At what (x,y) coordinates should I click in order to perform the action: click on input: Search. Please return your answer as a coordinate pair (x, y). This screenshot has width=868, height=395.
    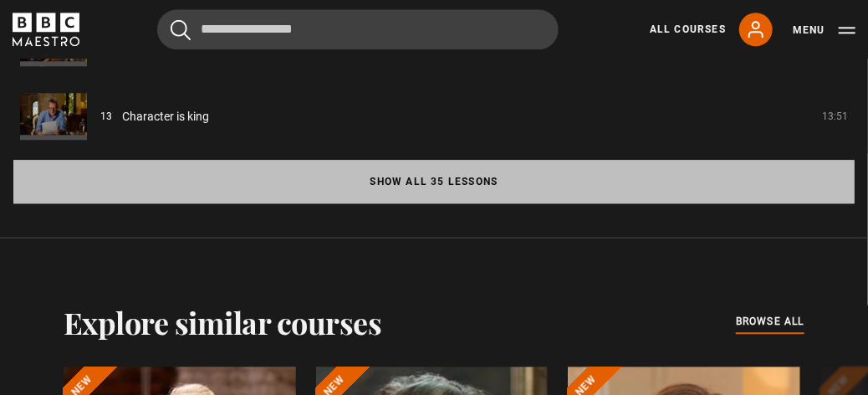
    Looking at the image, I should click on (358, 29).